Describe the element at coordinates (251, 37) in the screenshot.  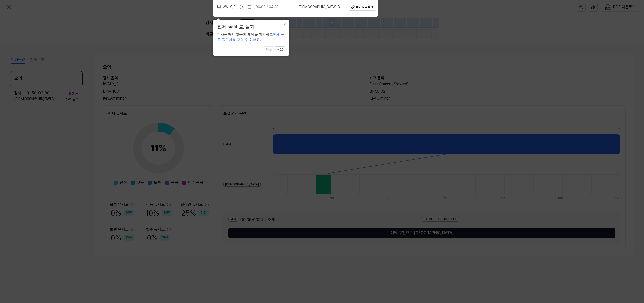
I see `span: 전체 곡을 들으며 비교할 수 있어요.` at that location.